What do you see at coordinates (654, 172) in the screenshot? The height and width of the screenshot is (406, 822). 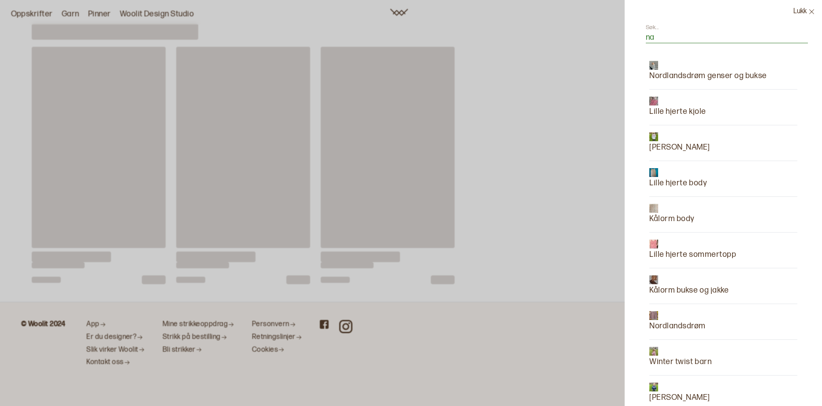 I see `img: Lille hjerte body` at bounding box center [654, 172].